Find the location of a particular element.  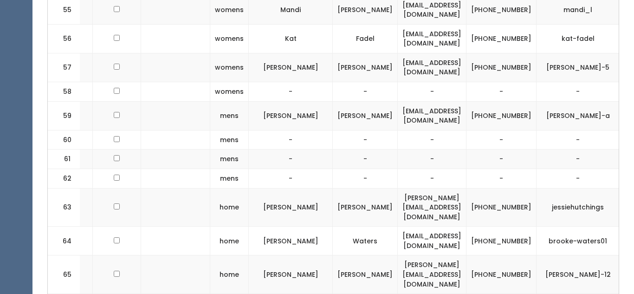

td: kat-fadel is located at coordinates (578, 39).